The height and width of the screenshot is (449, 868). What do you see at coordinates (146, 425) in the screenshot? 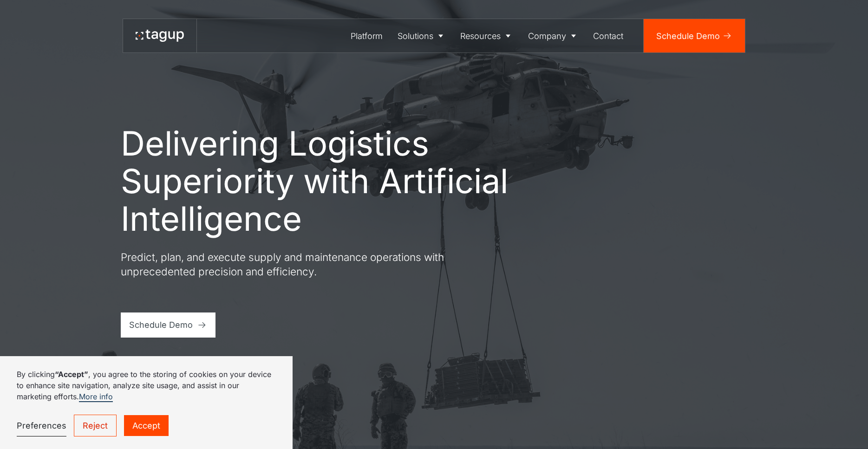
I see `a: Accept` at bounding box center [146, 425].